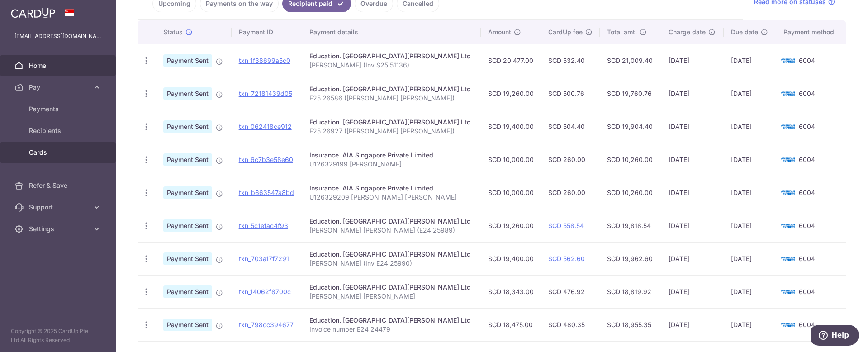 This screenshot has height=352, width=868. What do you see at coordinates (570, 126) in the screenshot?
I see `td: SGD 504.40` at bounding box center [570, 126].